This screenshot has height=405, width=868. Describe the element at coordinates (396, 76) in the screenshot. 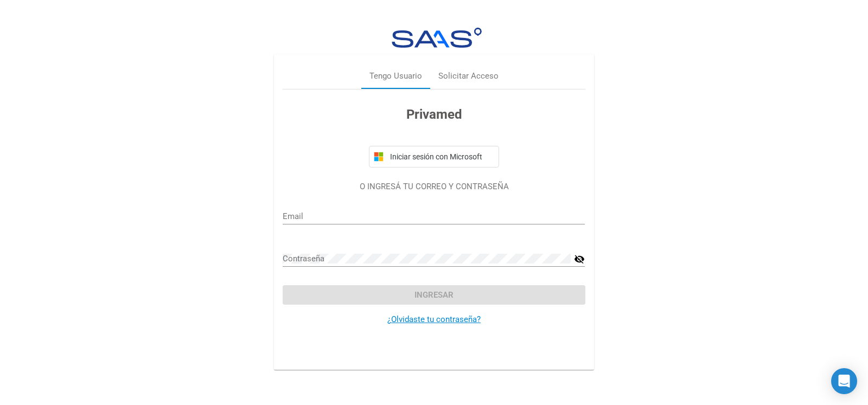

I see `div: Tengo Usuario` at that location.